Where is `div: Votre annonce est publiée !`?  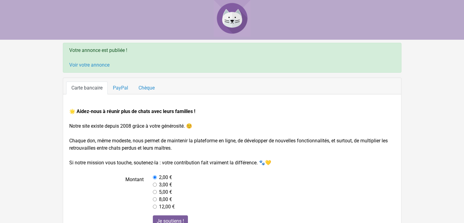 div: Votre annonce est publiée ! is located at coordinates (232, 58).